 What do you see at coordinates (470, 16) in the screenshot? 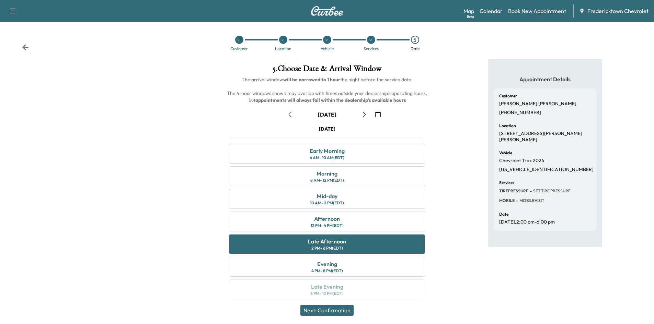
I see `div: Beta` at bounding box center [470, 16].